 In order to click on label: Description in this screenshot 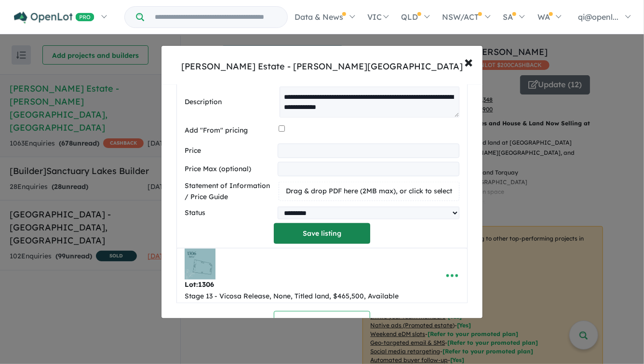, I will do `click(230, 102)`.